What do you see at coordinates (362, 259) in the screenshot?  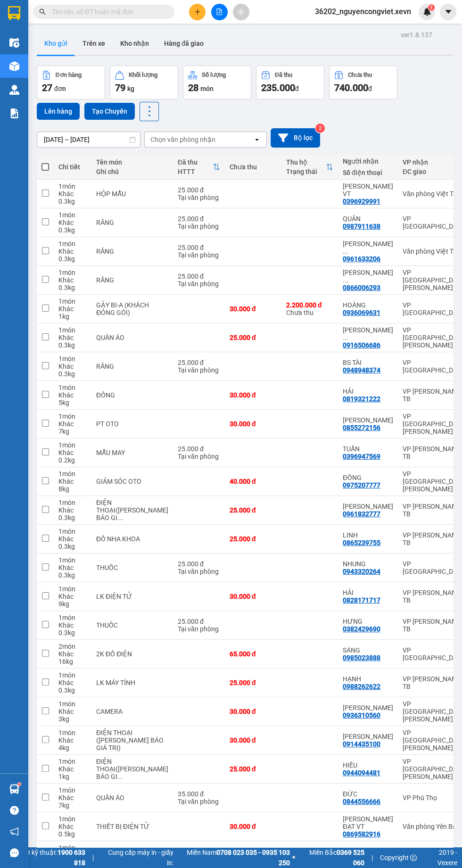 I see `div: 0961633206` at bounding box center [362, 259].